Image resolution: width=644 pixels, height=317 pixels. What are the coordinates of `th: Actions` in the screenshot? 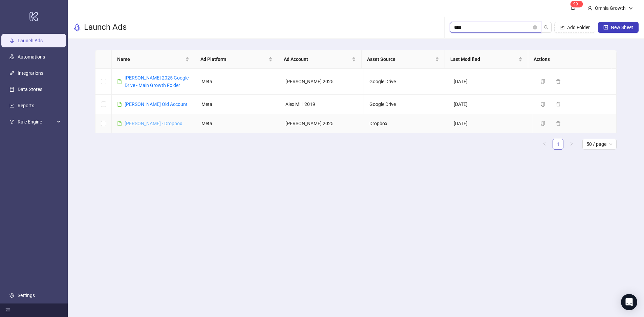 It's located at (570, 59).